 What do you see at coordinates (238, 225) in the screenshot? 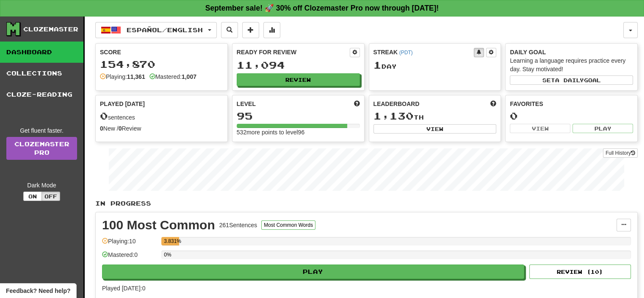
I see `div: 261 Sentences` at bounding box center [238, 225].